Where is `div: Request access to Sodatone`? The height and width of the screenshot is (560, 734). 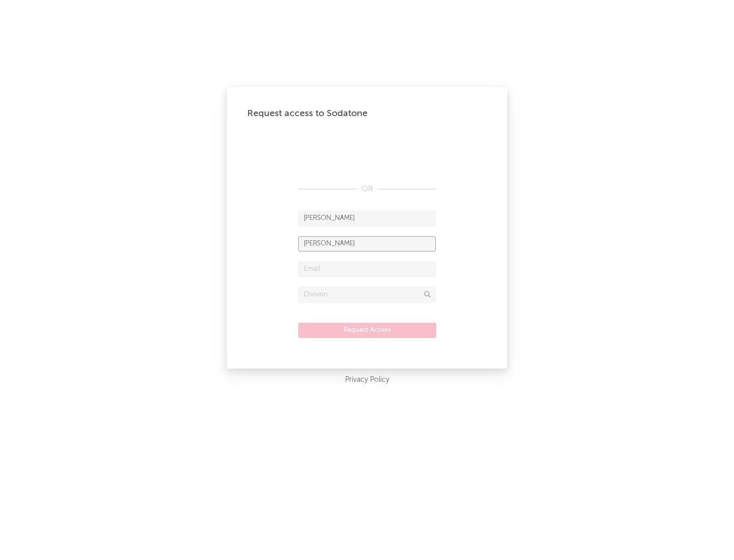 div: Request access to Sodatone is located at coordinates (367, 114).